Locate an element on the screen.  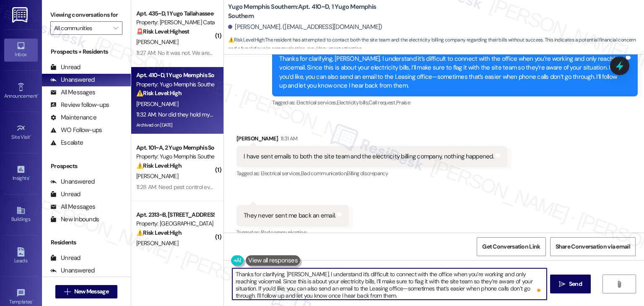
strong: 🚨 Risk Level: Highest is located at coordinates (162, 32).